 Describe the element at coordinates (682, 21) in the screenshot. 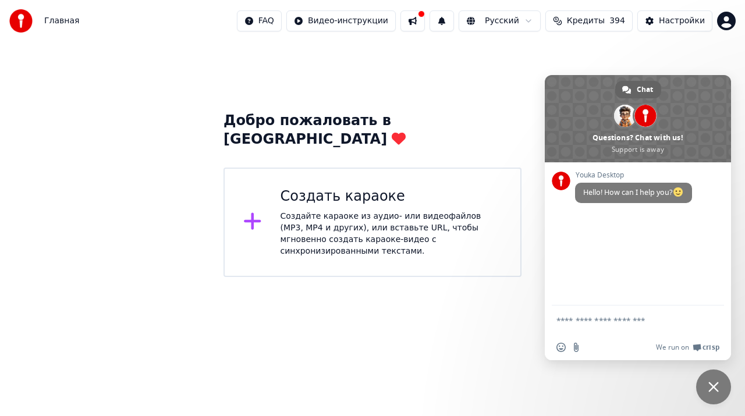

I see `div: Настройки` at that location.